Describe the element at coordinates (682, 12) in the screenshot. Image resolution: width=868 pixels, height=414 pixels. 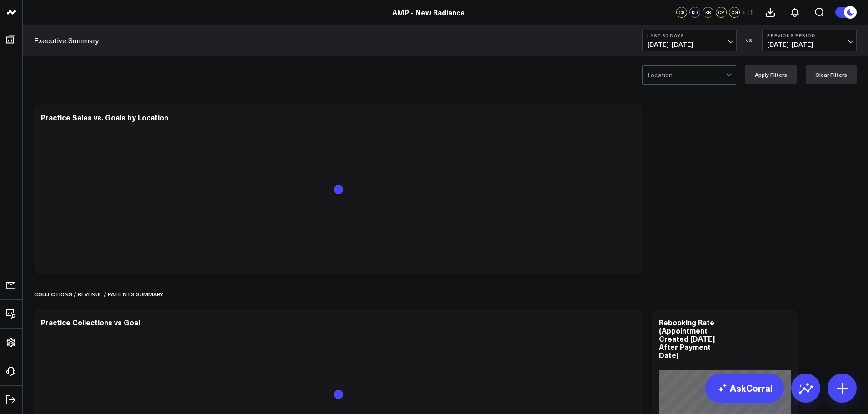
I see `div: CS` at that location.